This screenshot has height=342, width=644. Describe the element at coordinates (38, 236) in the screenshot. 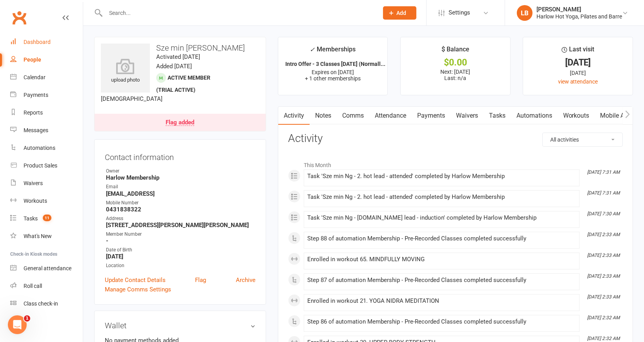

I see `div: What's New` at that location.